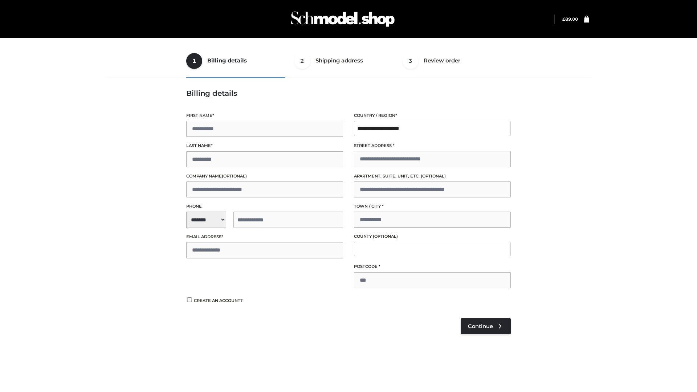 The image size is (697, 392). Describe the element at coordinates (349, 93) in the screenshot. I see `h3: Billing details` at that location.